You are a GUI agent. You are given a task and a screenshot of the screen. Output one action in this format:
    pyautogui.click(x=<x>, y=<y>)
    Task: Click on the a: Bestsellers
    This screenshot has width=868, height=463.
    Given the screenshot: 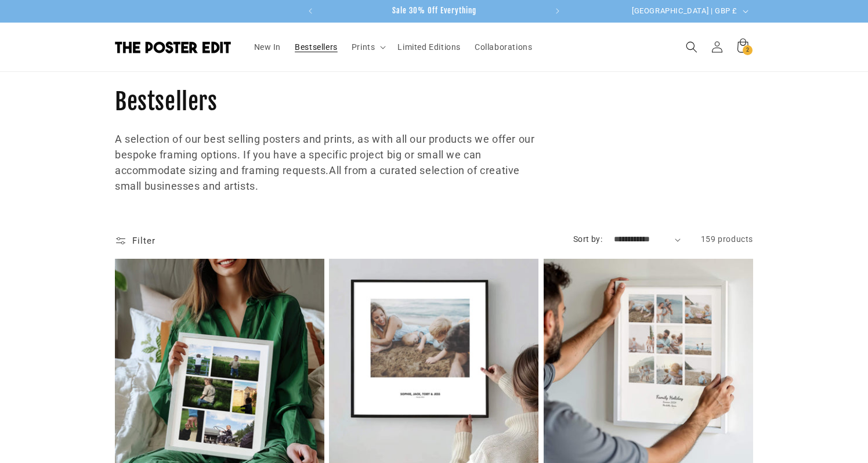 What is the action you would take?
    pyautogui.click(x=317, y=47)
    